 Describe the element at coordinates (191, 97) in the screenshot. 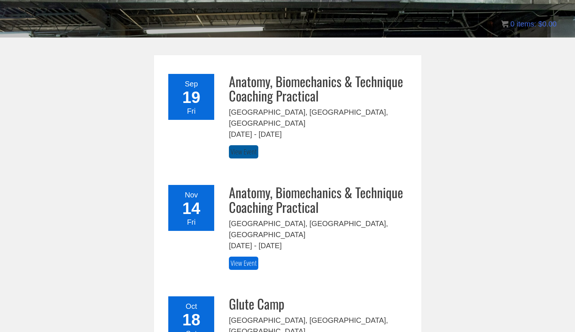

I see `div: 19` at that location.